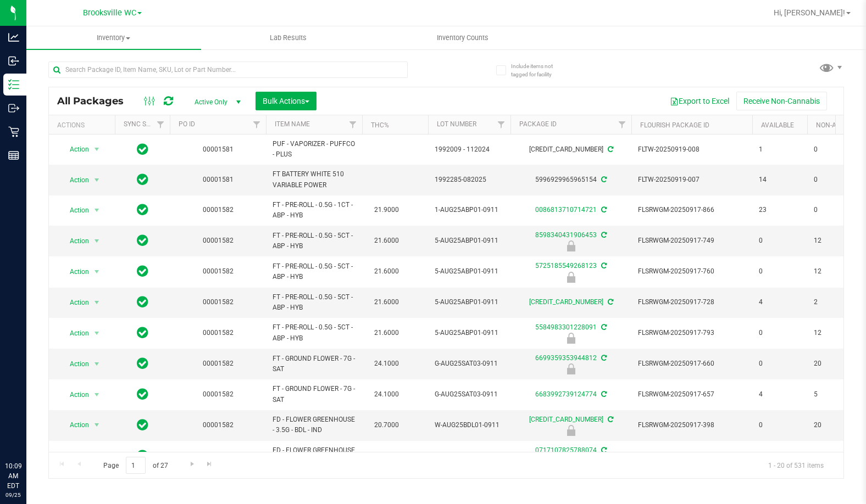 The height and width of the screenshot is (504, 866). I want to click on span: FD - FLOWER GREENHOUSE - 3.5G - BDL - IND, so click(314, 456).